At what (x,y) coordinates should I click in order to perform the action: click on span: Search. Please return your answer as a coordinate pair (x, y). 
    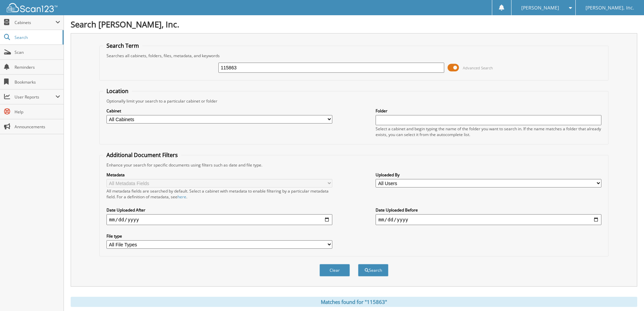
    Looking at the image, I should click on (37, 37).